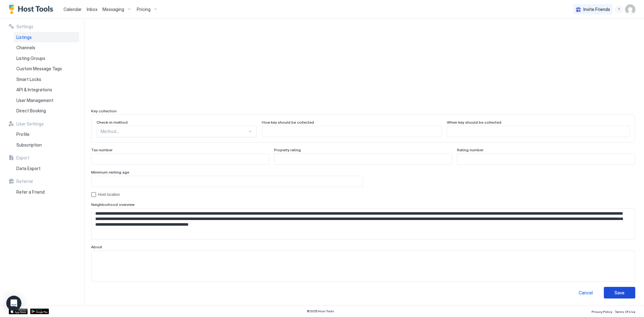  Describe the element at coordinates (597, 9) in the screenshot. I see `span: Invite Friends` at that location.